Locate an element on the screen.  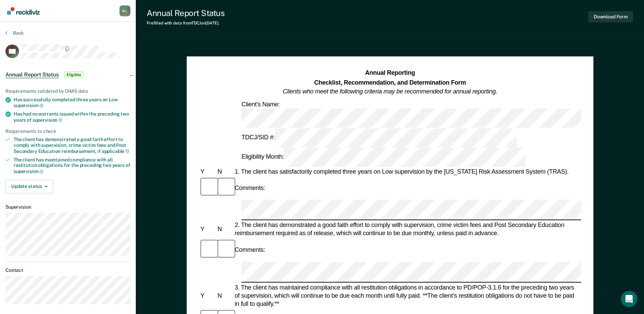
div: Requirements to check is located at coordinates (68, 131).